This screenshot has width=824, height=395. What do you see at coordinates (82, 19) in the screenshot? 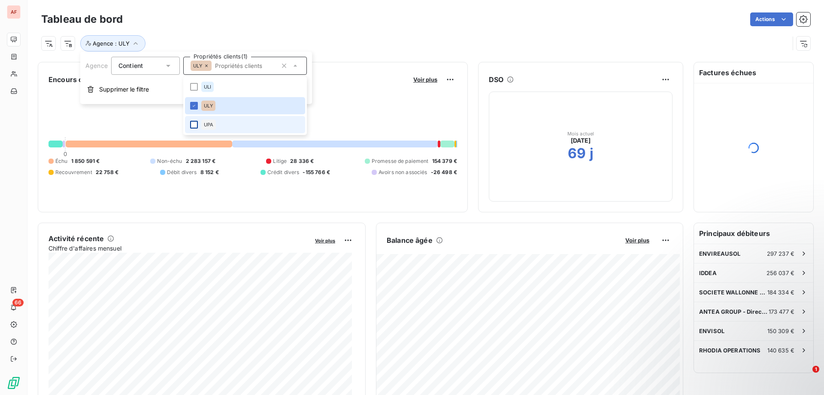
I see `h3: Tableau de bord` at bounding box center [82, 19].